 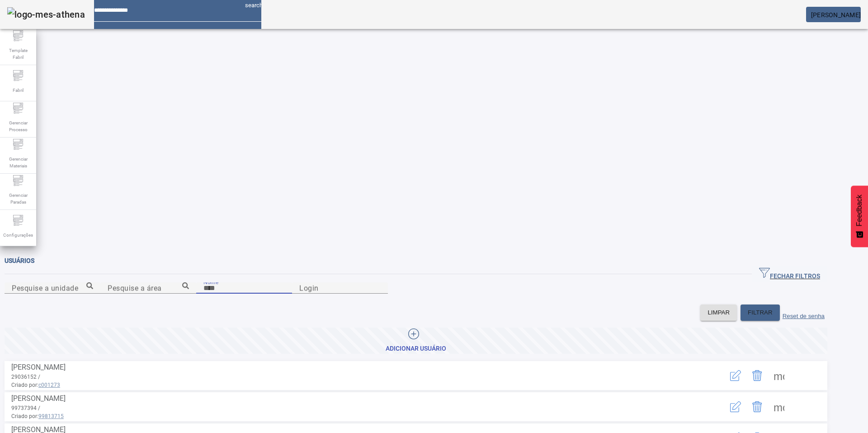 What do you see at coordinates (719, 313) in the screenshot?
I see `span: LIMPAR` at bounding box center [719, 313].